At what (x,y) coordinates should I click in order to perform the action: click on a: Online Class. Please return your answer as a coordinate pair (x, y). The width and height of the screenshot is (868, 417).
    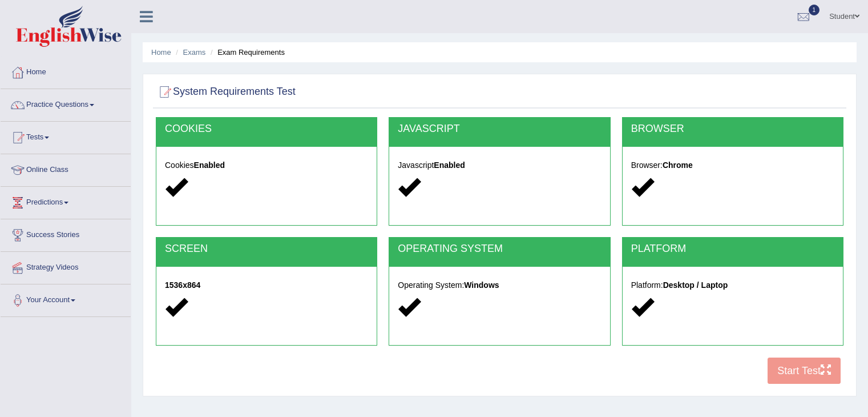
    Looking at the image, I should click on (66, 169).